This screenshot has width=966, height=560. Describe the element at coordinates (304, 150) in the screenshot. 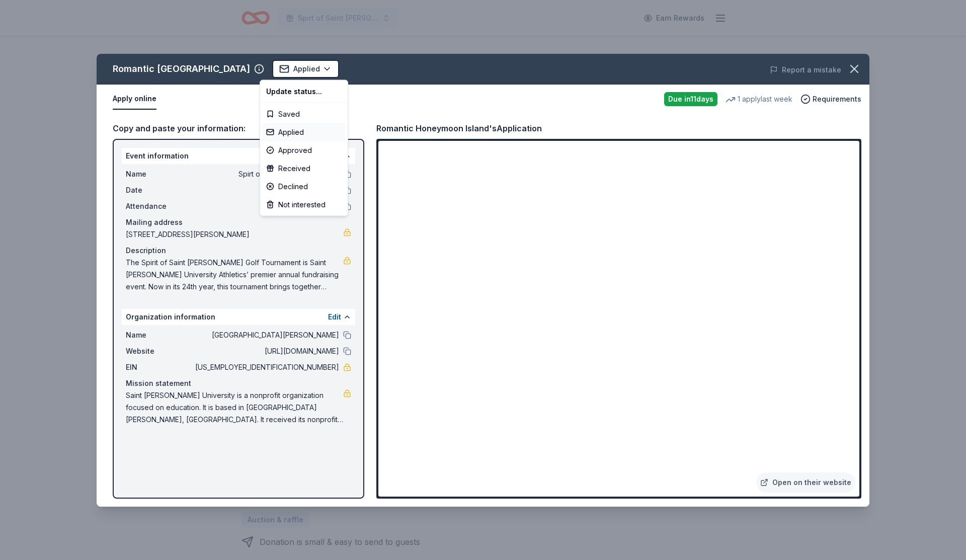

I see `div: Approved` at that location.